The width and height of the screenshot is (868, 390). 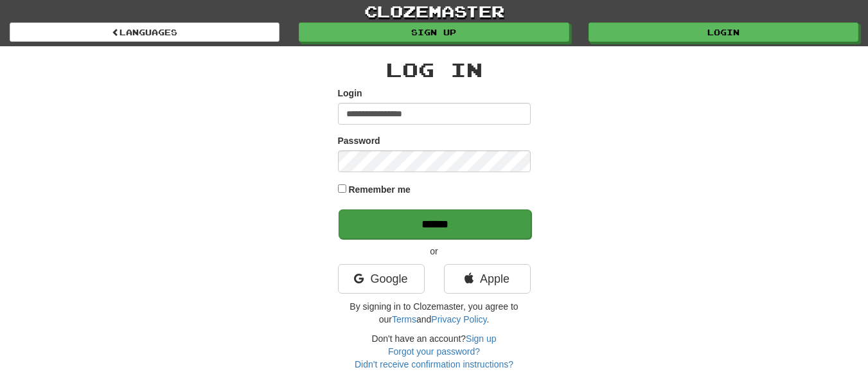 What do you see at coordinates (404, 319) in the screenshot?
I see `a: Terms` at bounding box center [404, 319].